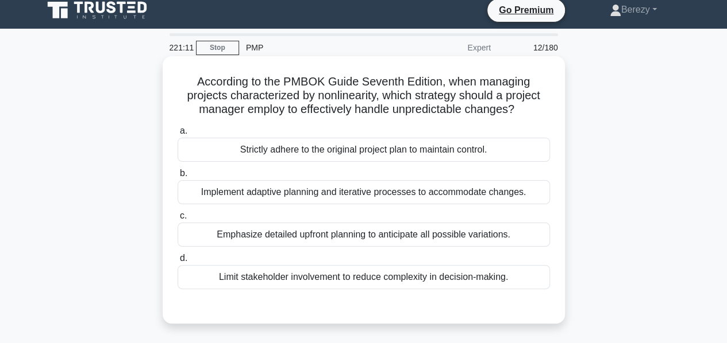 The image size is (727, 343). Describe the element at coordinates (364, 277) in the screenshot. I see `div: Limit stakeholder involvement to reduce complexity in decision-making.` at that location.